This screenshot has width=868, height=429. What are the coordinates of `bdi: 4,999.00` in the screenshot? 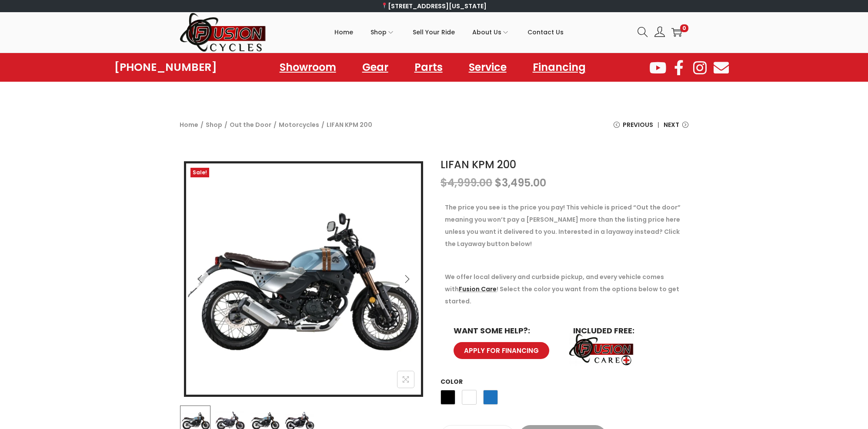 It's located at (466, 182).